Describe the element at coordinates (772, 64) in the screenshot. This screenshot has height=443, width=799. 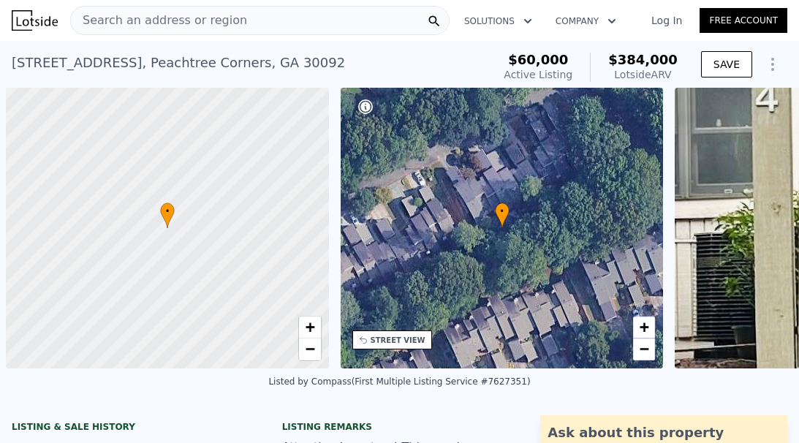
I see `button: Show Options` at that location.